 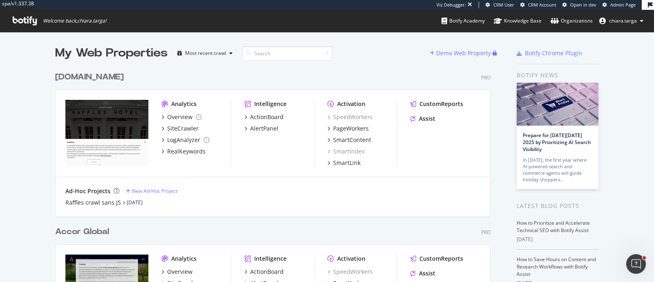 What do you see at coordinates (346, 151) in the screenshot?
I see `a: SmartIndex` at bounding box center [346, 151].